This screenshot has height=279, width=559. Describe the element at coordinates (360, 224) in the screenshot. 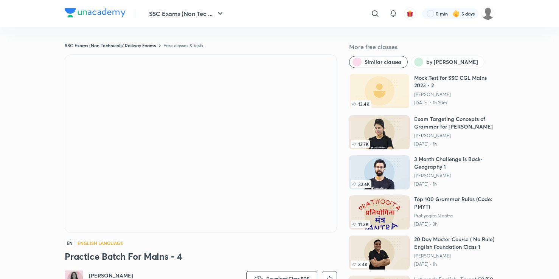

I see `span: 11.3K` at that location.